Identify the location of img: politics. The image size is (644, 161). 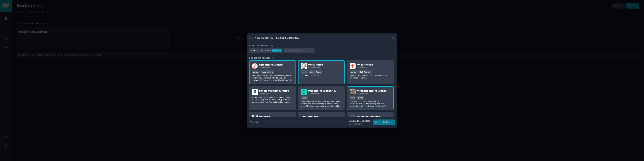
(255, 118).